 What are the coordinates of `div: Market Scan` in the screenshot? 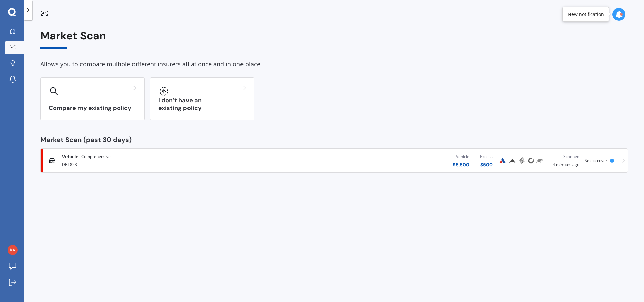 It's located at (334, 39).